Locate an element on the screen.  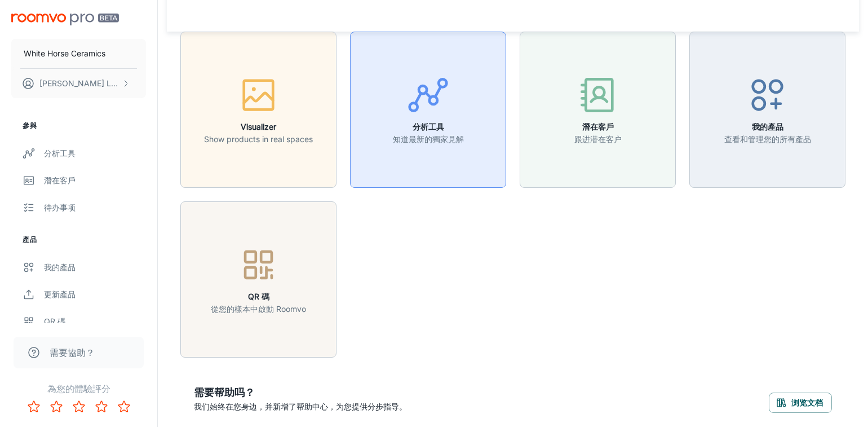
p: 知道最新的獨家見解 is located at coordinates (429, 139).